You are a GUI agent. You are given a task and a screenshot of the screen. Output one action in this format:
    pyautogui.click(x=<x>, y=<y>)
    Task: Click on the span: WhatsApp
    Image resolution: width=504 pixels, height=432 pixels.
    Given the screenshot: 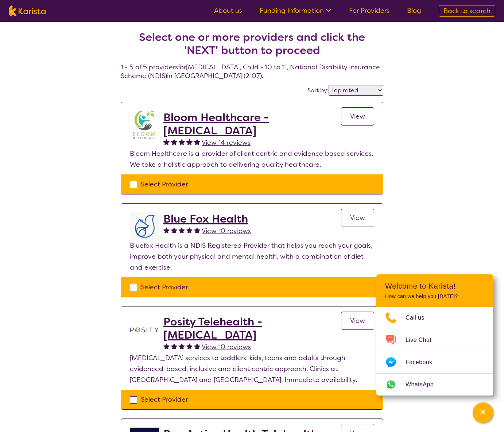 What is the action you would take?
    pyautogui.click(x=424, y=384)
    